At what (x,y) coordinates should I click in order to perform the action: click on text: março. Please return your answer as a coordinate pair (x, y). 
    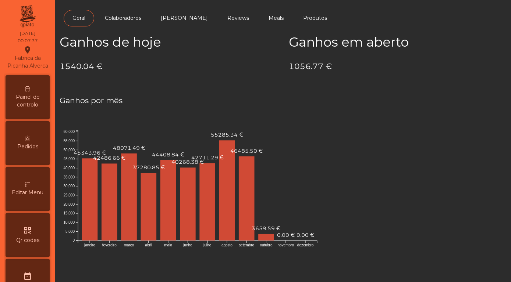
    Looking at the image, I should click on (129, 245).